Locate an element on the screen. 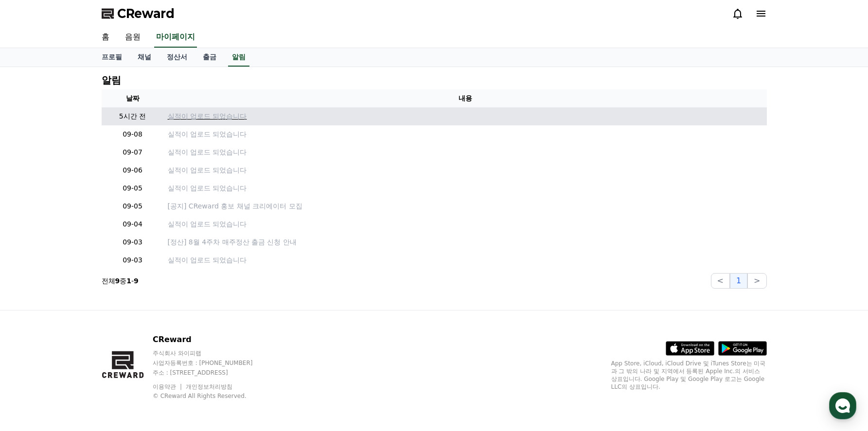  a: 출금 is located at coordinates (210, 57).